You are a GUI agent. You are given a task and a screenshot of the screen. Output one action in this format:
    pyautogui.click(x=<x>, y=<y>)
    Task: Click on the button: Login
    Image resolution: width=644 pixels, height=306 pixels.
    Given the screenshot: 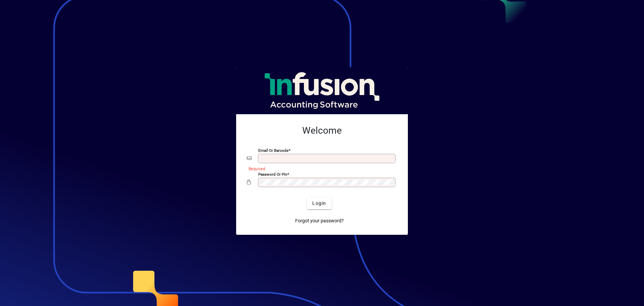 What is the action you would take?
    pyautogui.click(x=319, y=203)
    